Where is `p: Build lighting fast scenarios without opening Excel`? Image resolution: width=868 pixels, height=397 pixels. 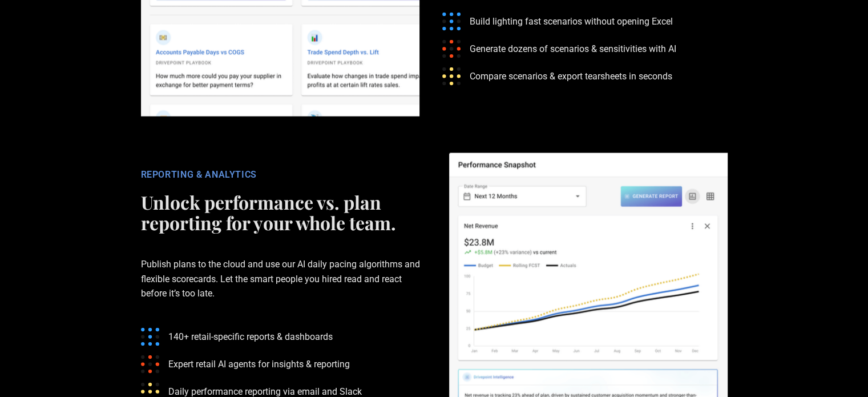
p: Build lighting fast scenarios without opening Excel is located at coordinates (571, 21).